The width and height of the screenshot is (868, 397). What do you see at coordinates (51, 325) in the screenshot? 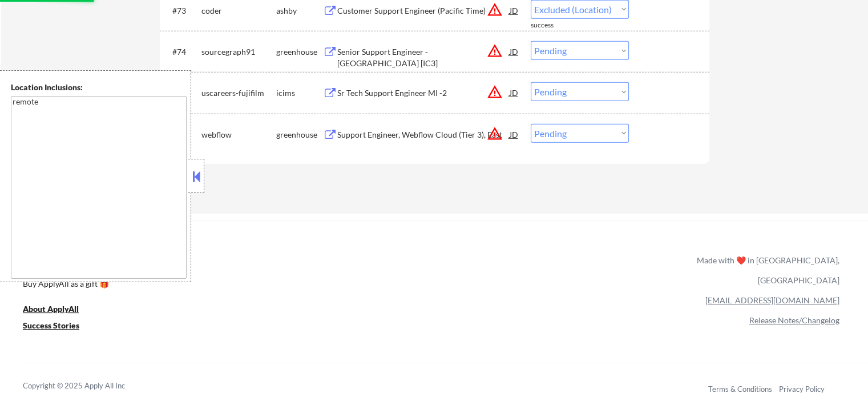
I see `u: Success Stories` at bounding box center [51, 325].